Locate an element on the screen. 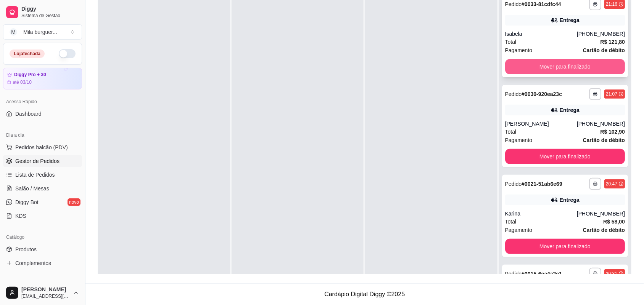  article: Diggy Pro + 30 is located at coordinates (30, 75).